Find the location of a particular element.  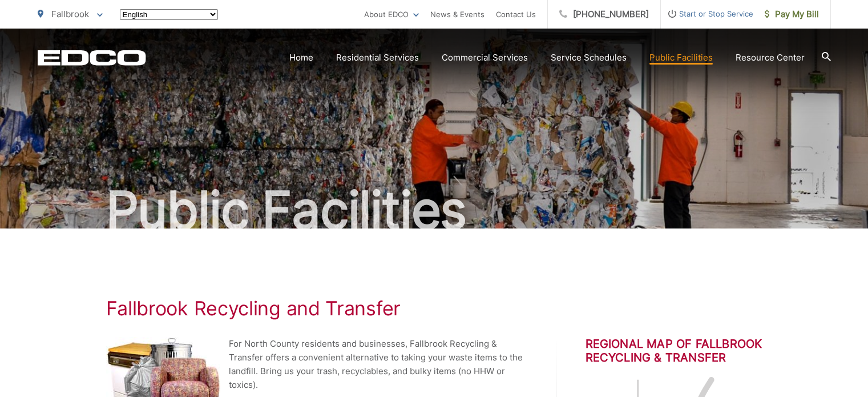

a: Commercial Services is located at coordinates (485, 58).